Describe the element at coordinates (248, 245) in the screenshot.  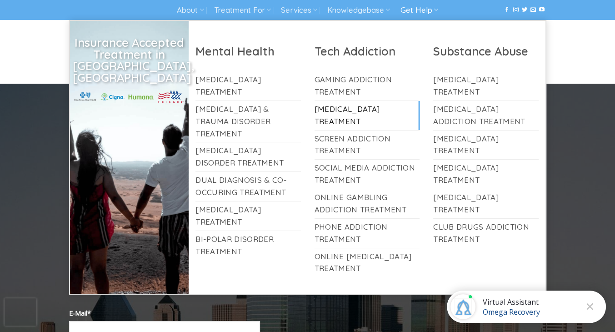
I see `a: Bi-Polar Disorder Treatment` at that location.